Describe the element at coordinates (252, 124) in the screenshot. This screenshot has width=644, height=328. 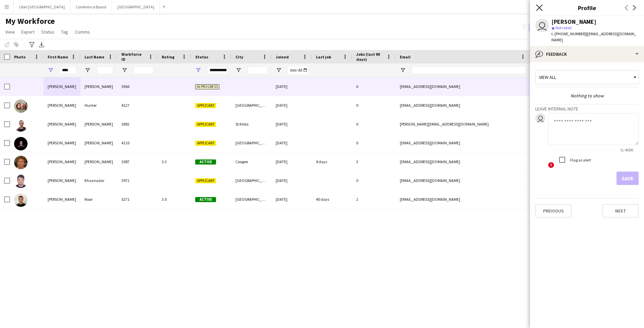
I see `div: St Kilda` at that location.